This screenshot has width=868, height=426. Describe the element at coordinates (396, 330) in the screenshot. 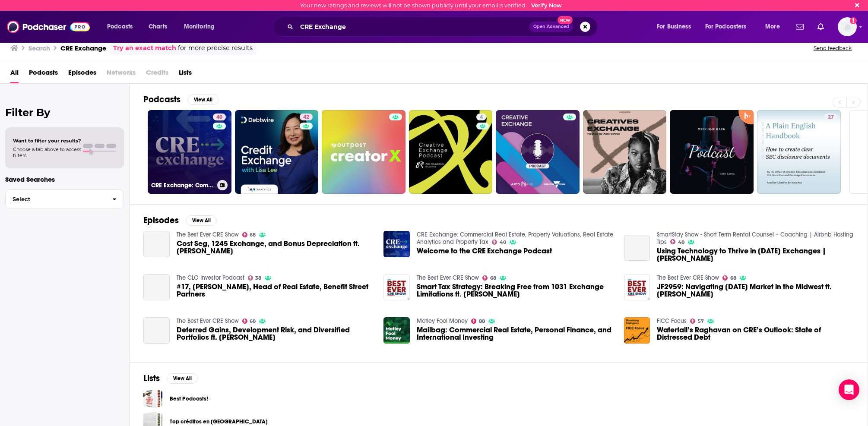

I see `img: Mailbag: Commercial Real Estate, Personal Finance, and International Investing` at that location.